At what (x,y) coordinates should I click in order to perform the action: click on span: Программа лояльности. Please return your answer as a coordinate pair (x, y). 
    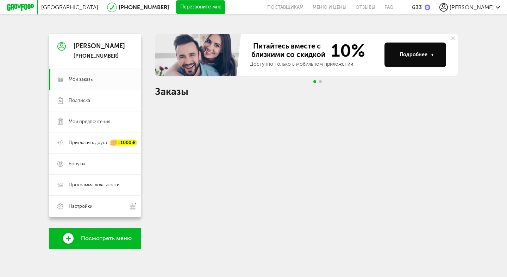
    Looking at the image, I should click on (94, 185).